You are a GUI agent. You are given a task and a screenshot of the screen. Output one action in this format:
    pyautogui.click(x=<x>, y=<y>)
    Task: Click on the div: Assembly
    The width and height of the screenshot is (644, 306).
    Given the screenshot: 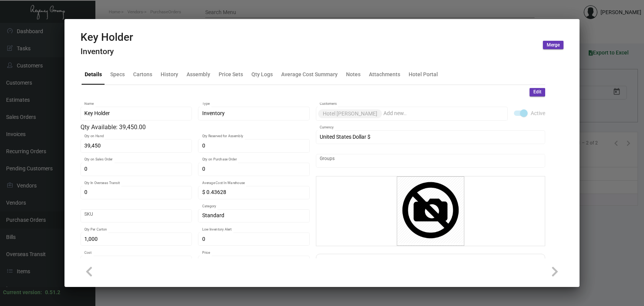 What is the action you would take?
    pyautogui.click(x=198, y=74)
    